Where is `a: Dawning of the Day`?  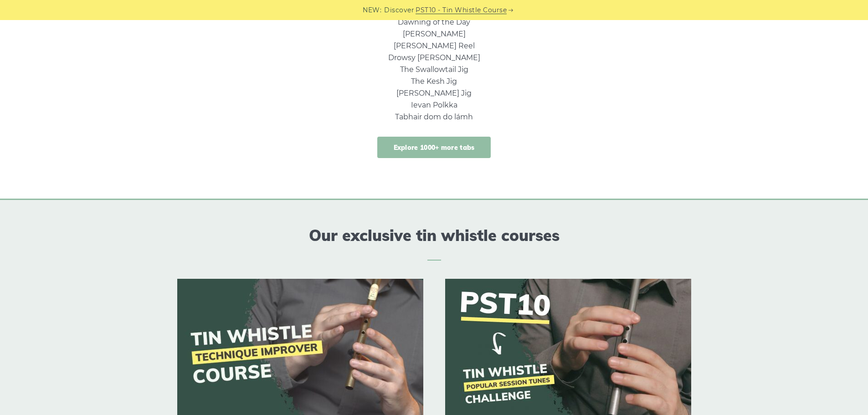 a: Dawning of the Day is located at coordinates (434, 22).